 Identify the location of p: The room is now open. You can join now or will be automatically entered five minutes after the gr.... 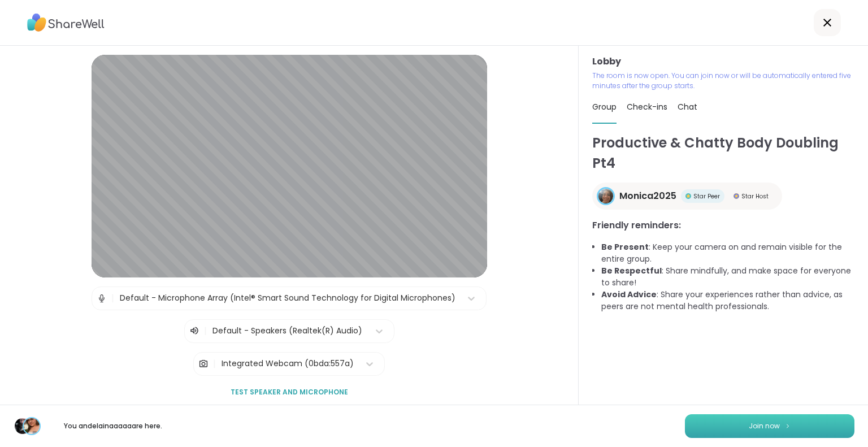
(723, 81).